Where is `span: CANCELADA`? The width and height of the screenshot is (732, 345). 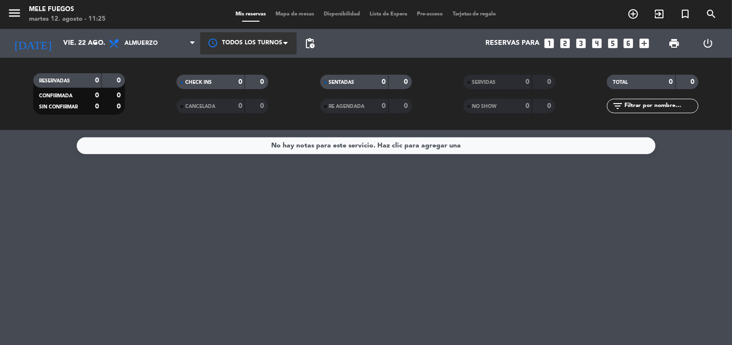
span: CANCELADA is located at coordinates (200, 107).